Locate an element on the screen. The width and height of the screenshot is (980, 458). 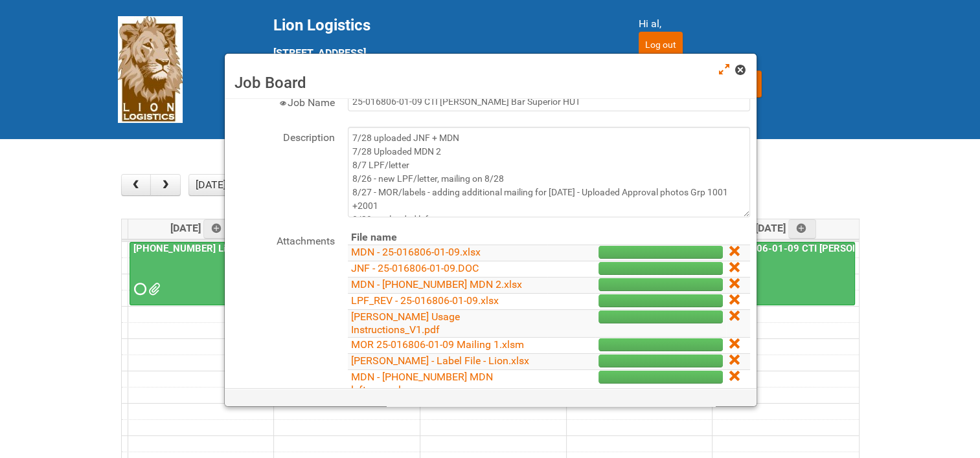
input: Log out is located at coordinates (661, 45).